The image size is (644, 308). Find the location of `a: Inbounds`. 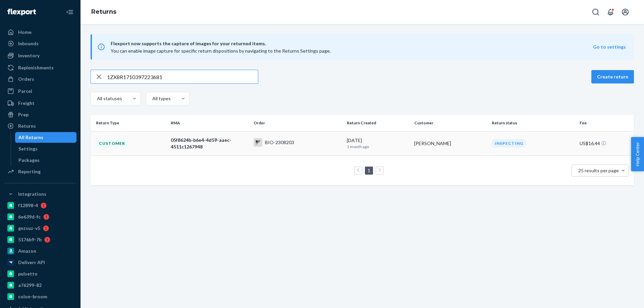

a: Inbounds is located at coordinates (40, 44).